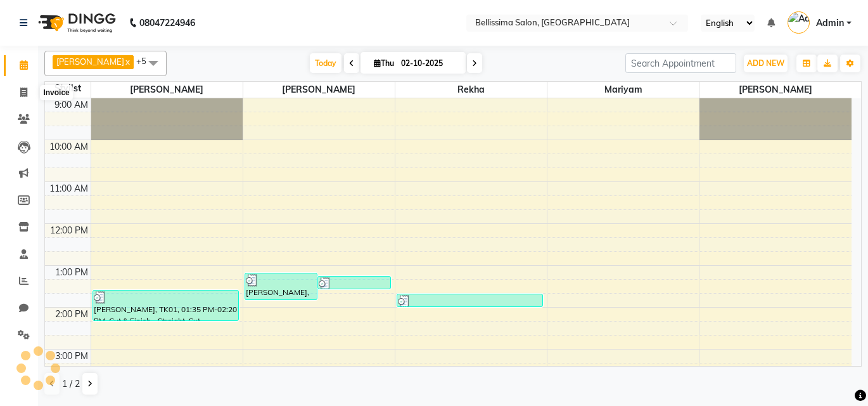  What do you see at coordinates (623, 89) in the screenshot?
I see `span: Mariyam` at bounding box center [623, 89].